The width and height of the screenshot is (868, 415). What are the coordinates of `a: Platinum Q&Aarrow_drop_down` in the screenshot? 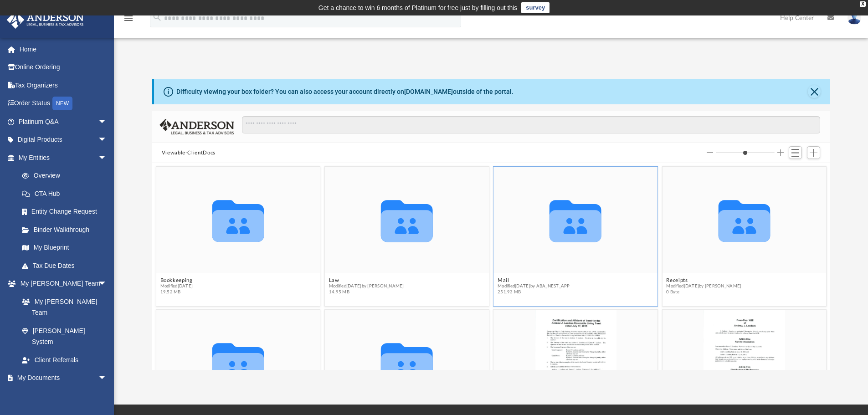 It's located at (63, 121).